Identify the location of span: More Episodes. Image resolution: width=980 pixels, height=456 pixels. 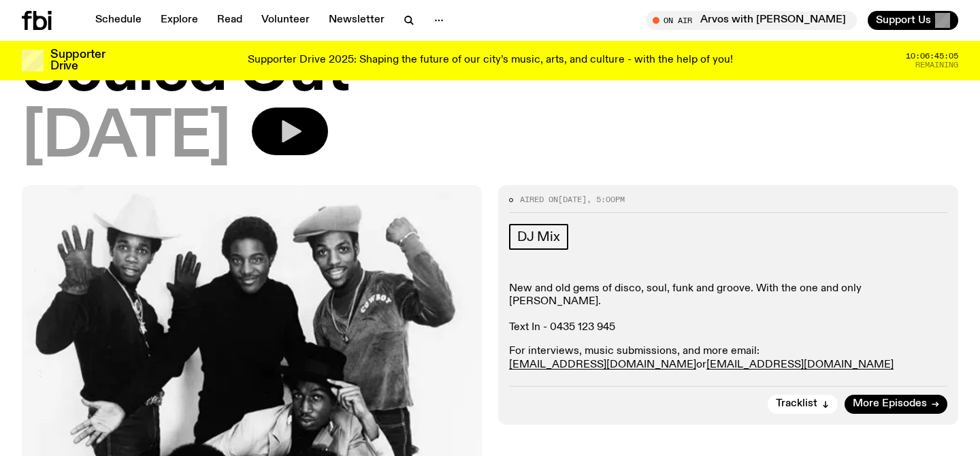
(890, 403).